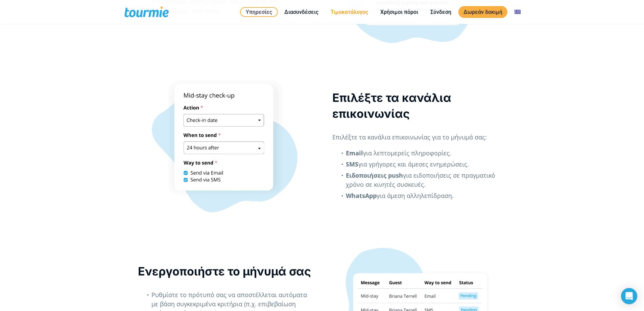 This screenshot has width=644, height=311. I want to click on a: Δωρεάν δοκιμή, so click(483, 12).